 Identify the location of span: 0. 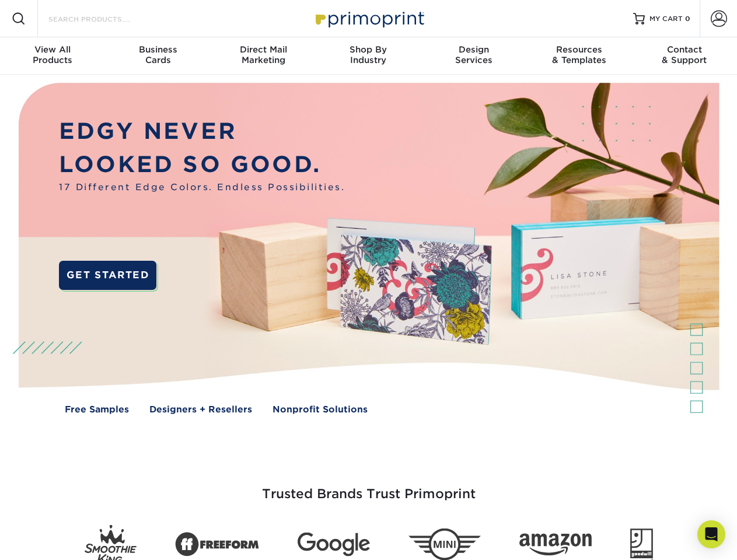
(687, 19).